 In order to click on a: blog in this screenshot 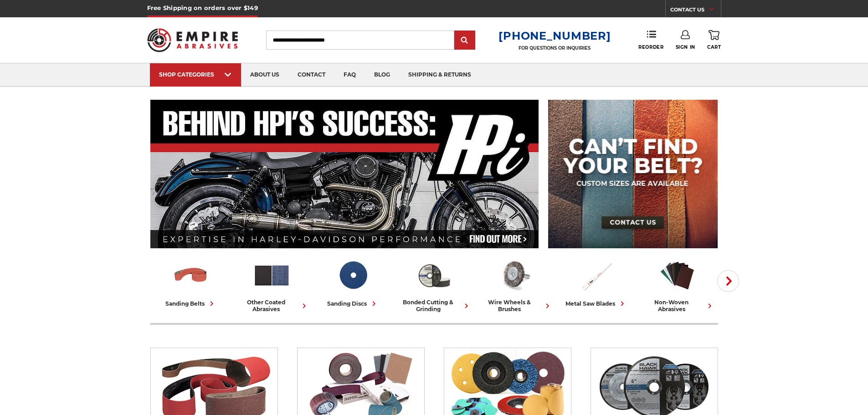, I will do `click(382, 75)`.